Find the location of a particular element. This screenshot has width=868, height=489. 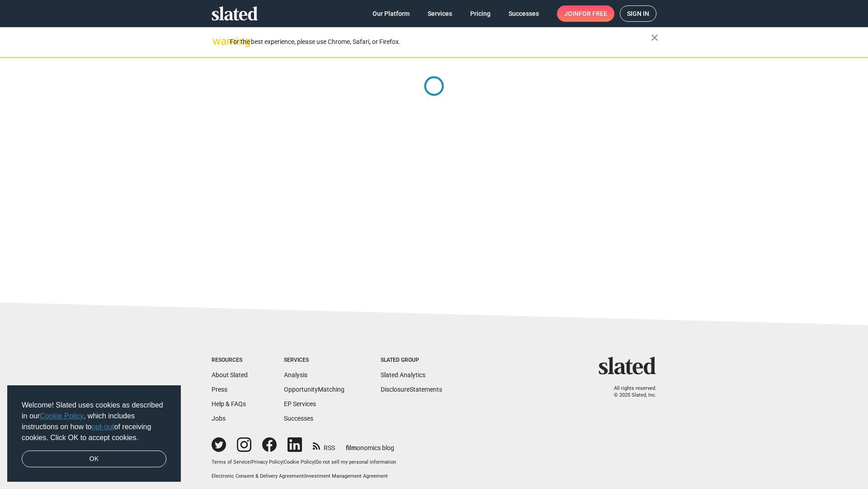

a: Our Platform is located at coordinates (391, 14).